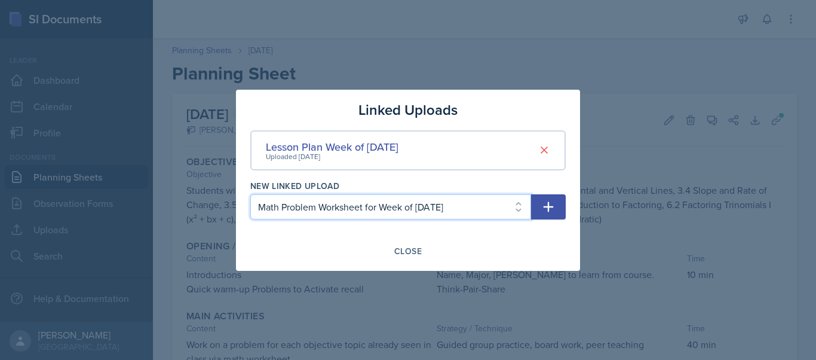  Describe the element at coordinates (408, 110) in the screenshot. I see `h3: Linked Uploads` at that location.